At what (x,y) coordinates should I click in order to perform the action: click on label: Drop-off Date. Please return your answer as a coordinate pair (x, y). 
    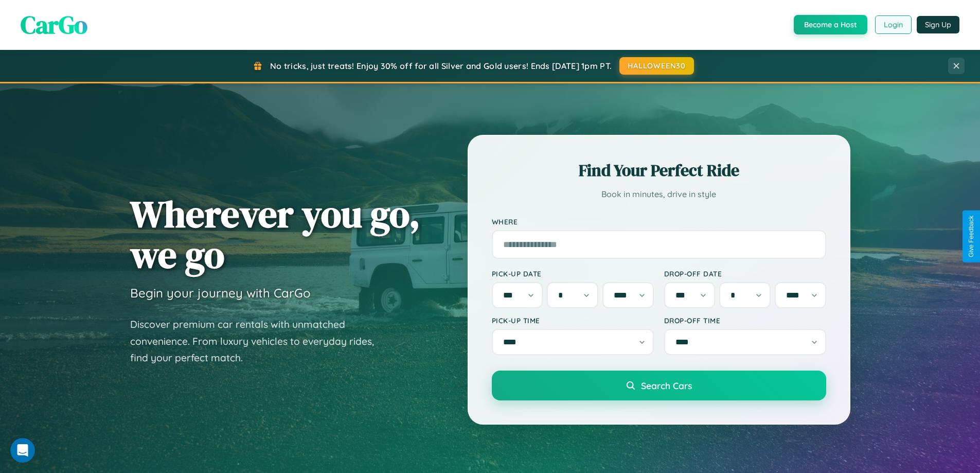
    Looking at the image, I should click on (745, 273).